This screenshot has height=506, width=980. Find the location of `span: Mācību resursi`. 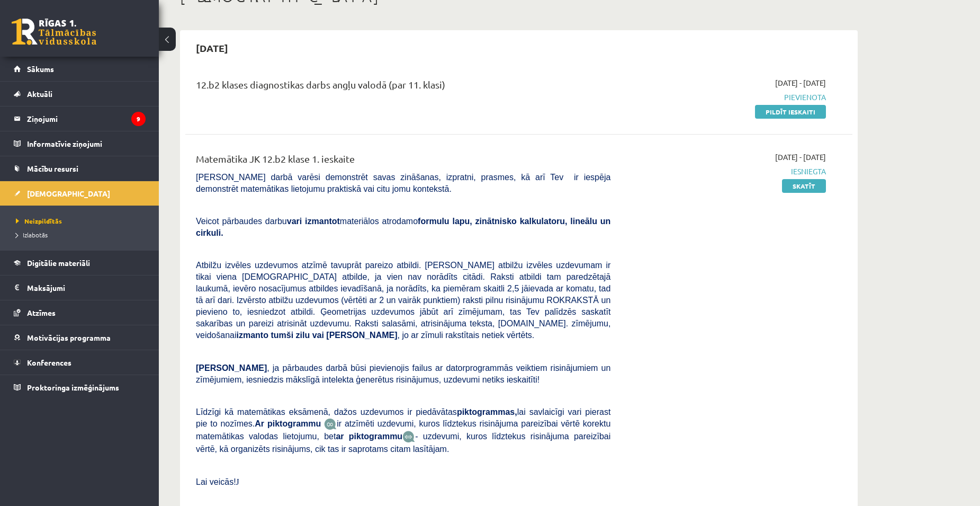

span: Mācību resursi is located at coordinates (53, 168).